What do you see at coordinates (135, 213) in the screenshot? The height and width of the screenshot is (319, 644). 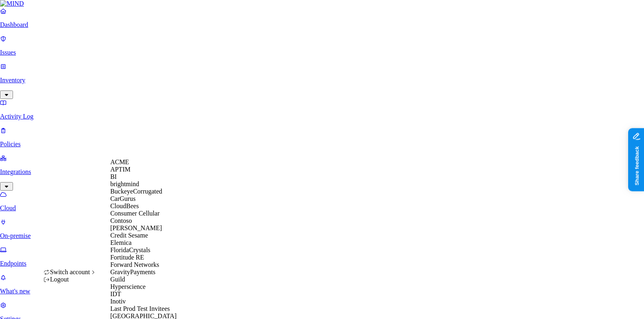 I see `span: Consumer Cellular` at bounding box center [135, 213].